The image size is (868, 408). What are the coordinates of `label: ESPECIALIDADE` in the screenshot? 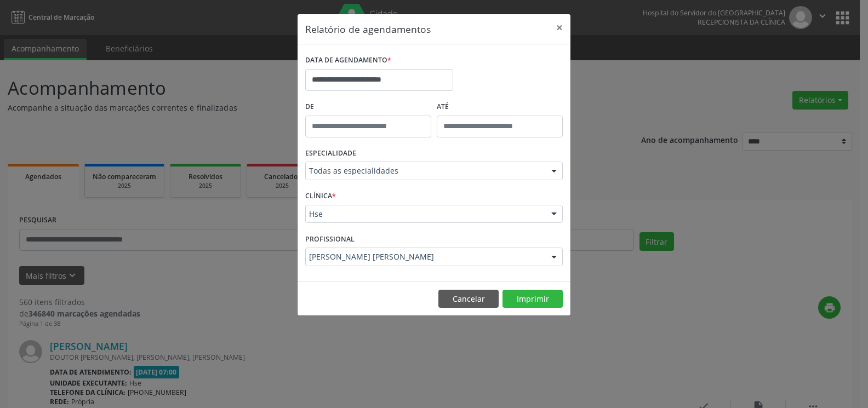 It's located at (330, 153).